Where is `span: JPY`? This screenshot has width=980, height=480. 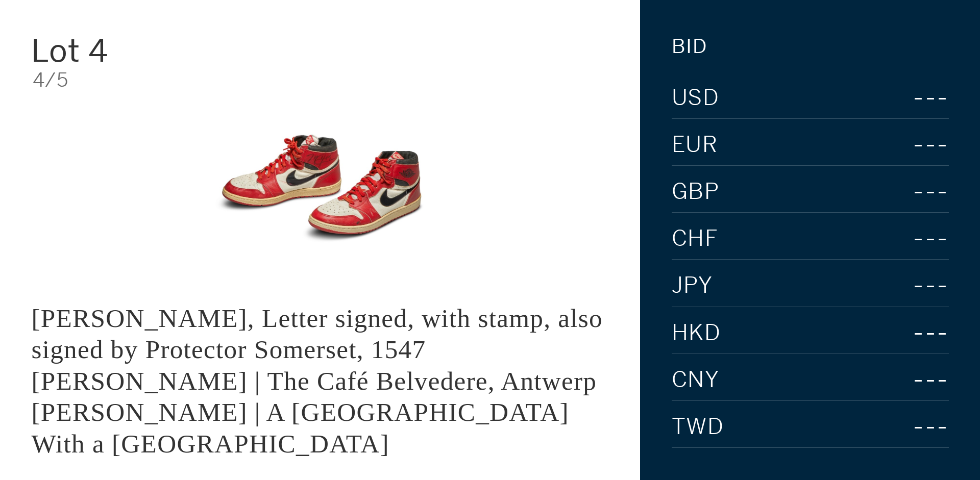
span: JPY is located at coordinates (692, 286).